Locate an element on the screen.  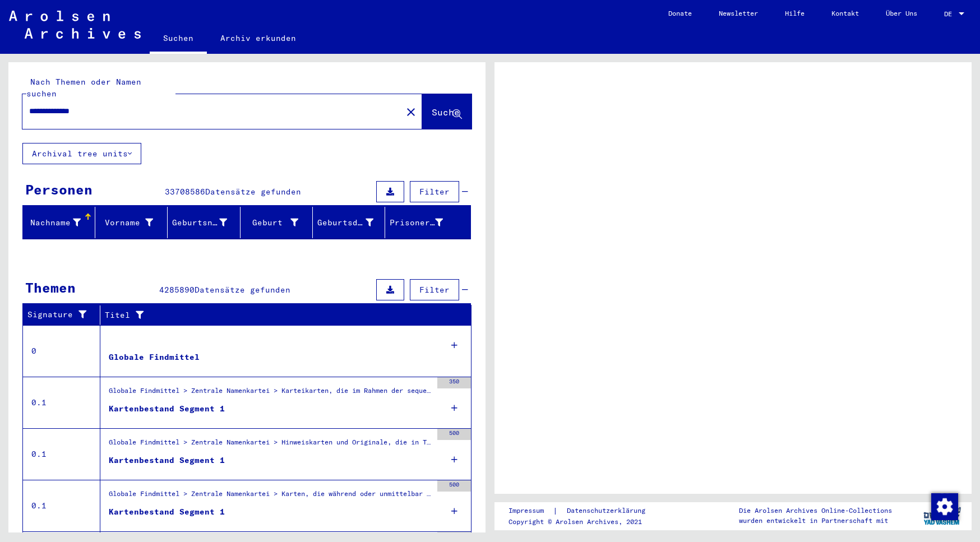
button: Suche is located at coordinates (447, 111).